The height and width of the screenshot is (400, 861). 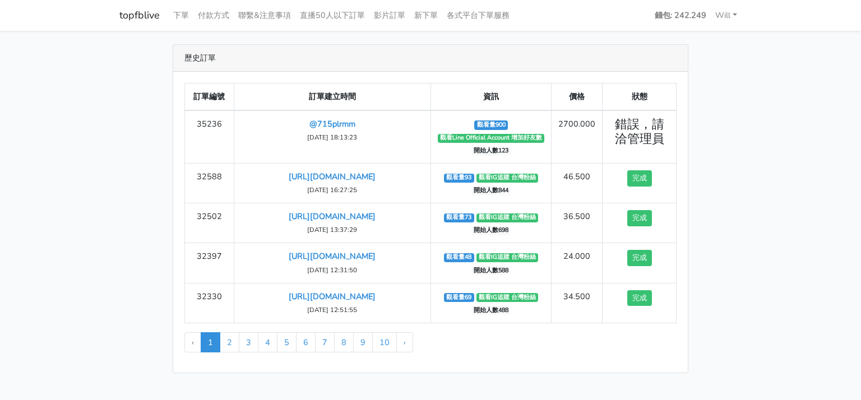 What do you see at coordinates (286, 342) in the screenshot?
I see `a: 5` at bounding box center [286, 342].